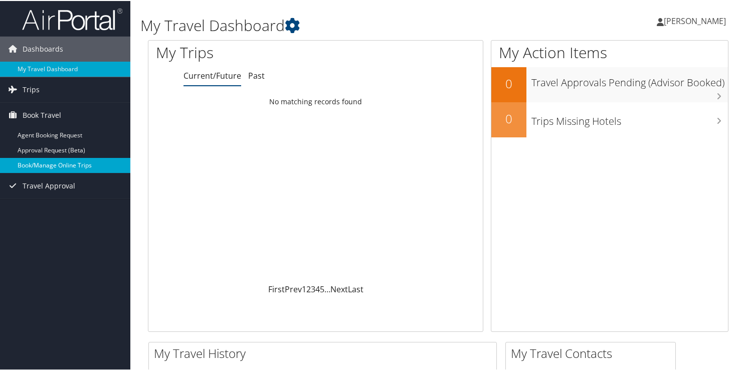 This screenshot has width=742, height=370. Describe the element at coordinates (276, 288) in the screenshot. I see `a: First` at that location.